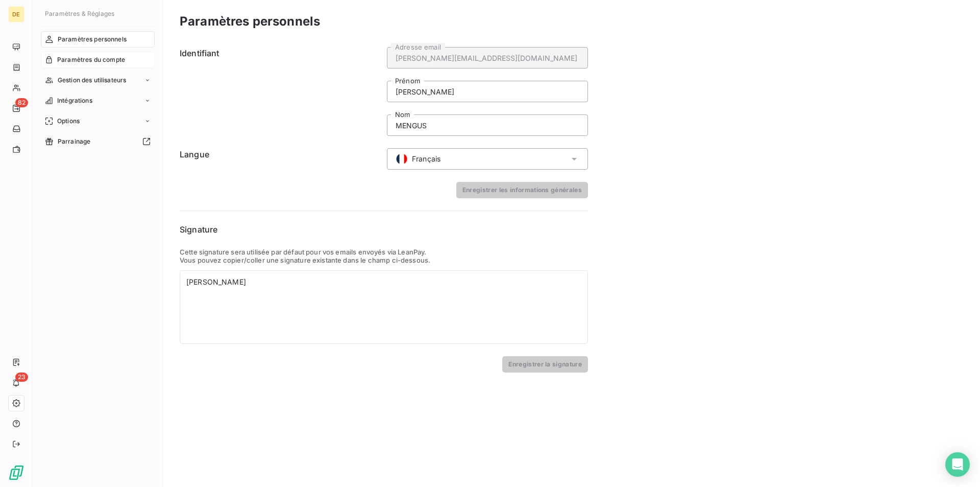  What do you see at coordinates (522, 190) in the screenshot?
I see `button: Enregistrer les informations générales` at bounding box center [522, 190].